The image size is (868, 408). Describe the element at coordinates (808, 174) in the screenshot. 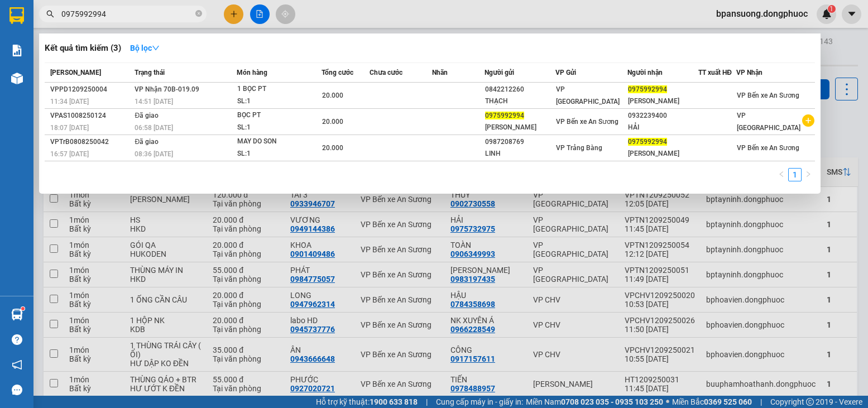

I see `button: right` at that location.